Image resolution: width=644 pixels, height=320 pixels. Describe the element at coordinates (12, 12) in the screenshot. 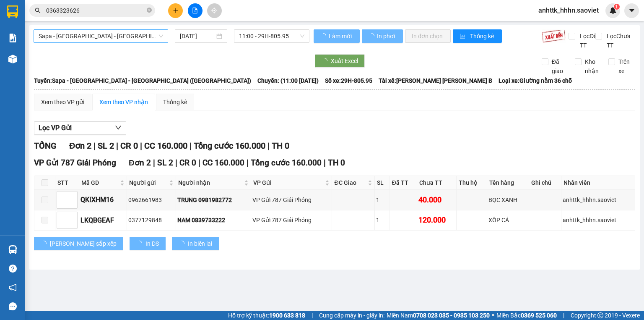

I see `img: logo-vxr` at that location.